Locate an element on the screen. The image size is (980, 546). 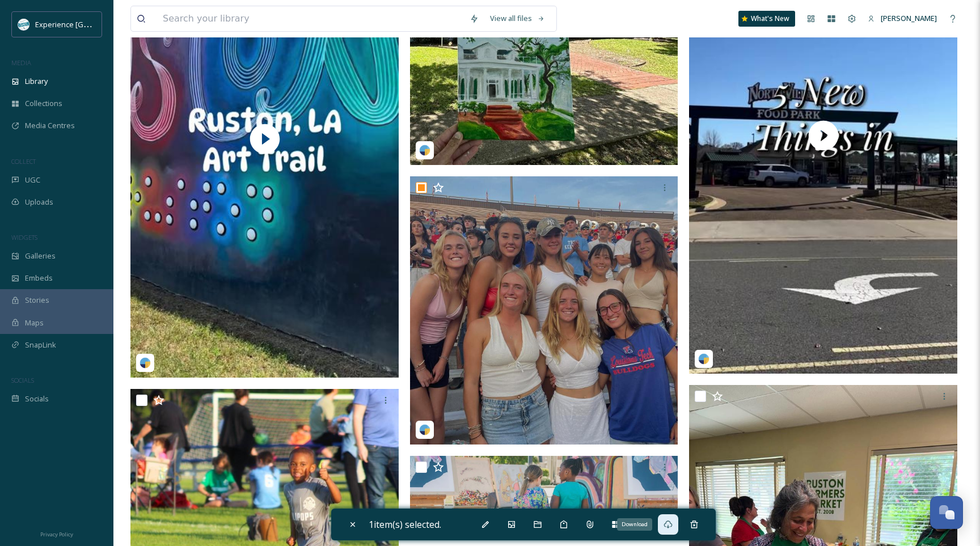
div: Download is located at coordinates (635, 524).